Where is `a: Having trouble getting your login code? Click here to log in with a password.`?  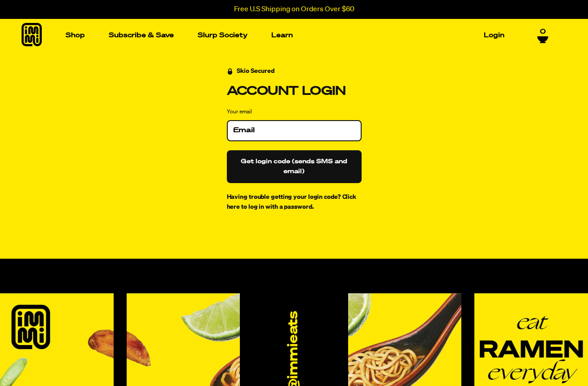 a: Having trouble getting your login code? Click here to log in with a password. is located at coordinates (292, 202).